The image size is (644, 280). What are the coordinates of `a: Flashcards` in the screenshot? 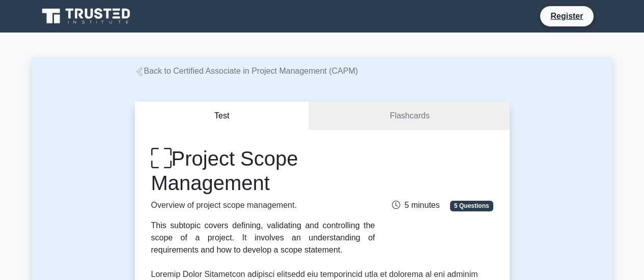 It's located at (409, 116).